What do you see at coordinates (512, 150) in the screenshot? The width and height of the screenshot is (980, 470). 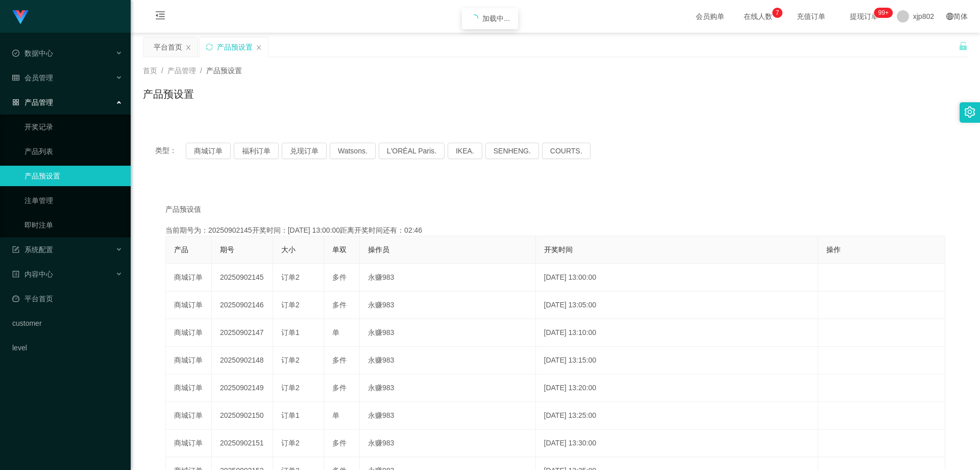 I see `button: SENHENG.` at bounding box center [512, 150].